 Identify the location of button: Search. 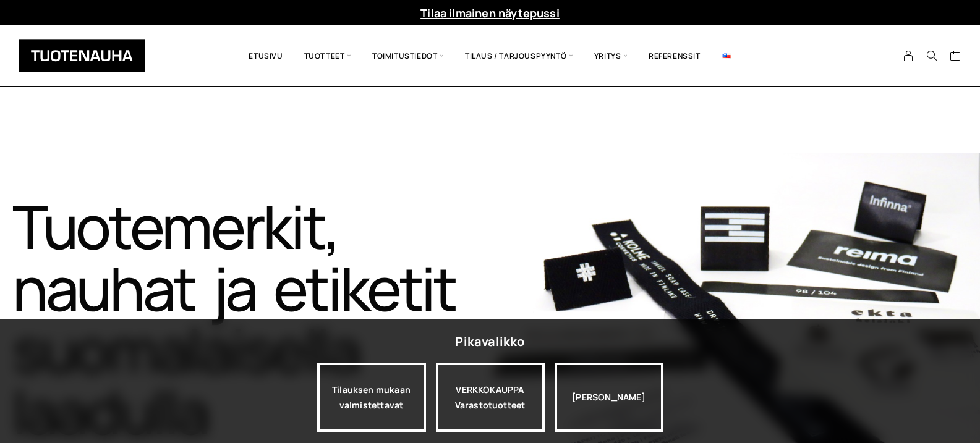
(932, 56).